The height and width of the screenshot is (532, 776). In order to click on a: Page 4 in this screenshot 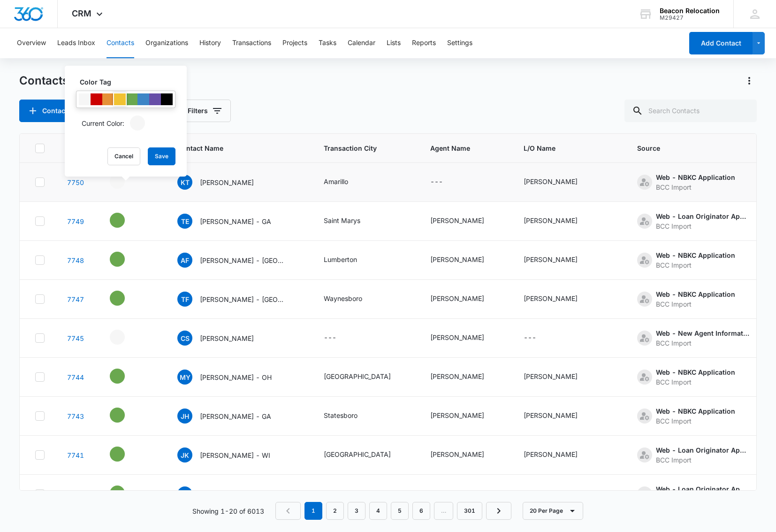, I will do `click(379, 511)`.